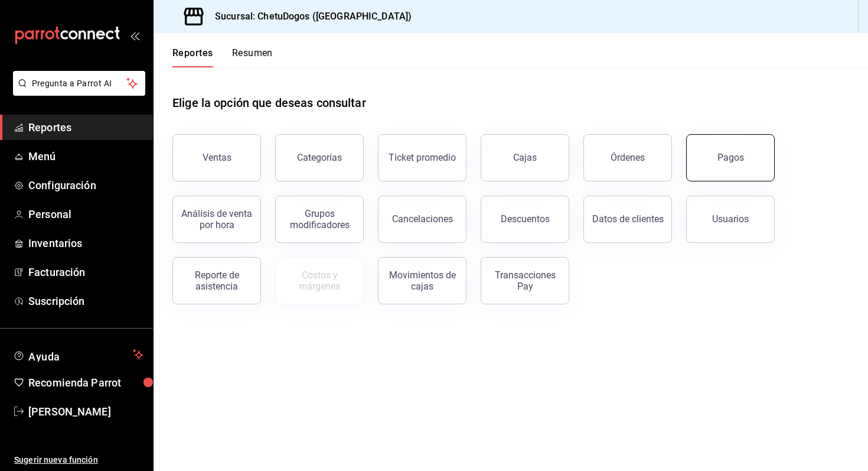 The image size is (868, 471). I want to click on h1: Elige la opción que deseas consultar, so click(270, 103).